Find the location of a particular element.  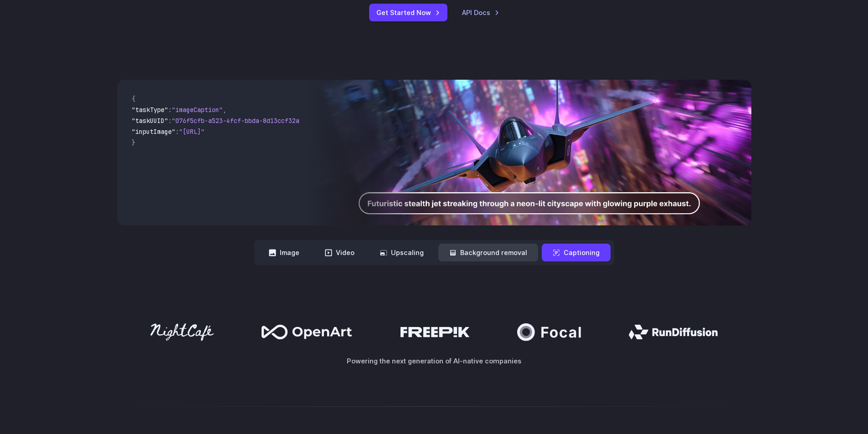

button: Captioning is located at coordinates (576, 253).